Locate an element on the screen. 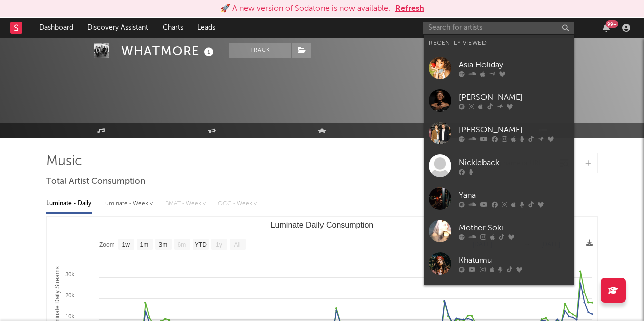 The height and width of the screenshot is (321, 644). input: Search for artists is located at coordinates (498, 27).